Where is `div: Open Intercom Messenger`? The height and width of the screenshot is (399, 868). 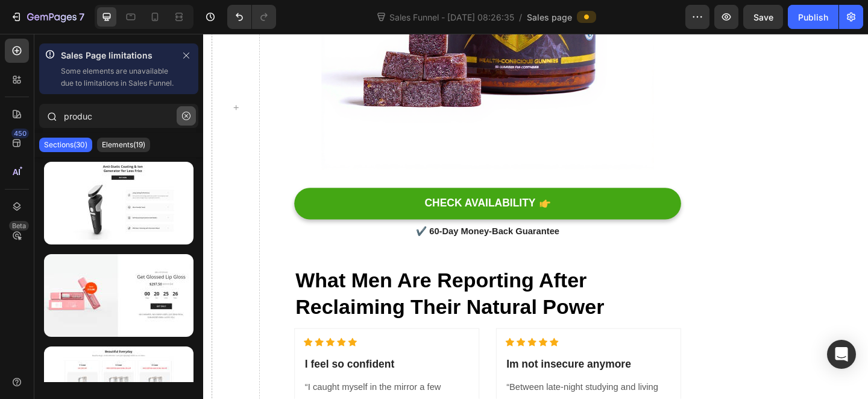 div: Open Intercom Messenger is located at coordinates (842, 354).